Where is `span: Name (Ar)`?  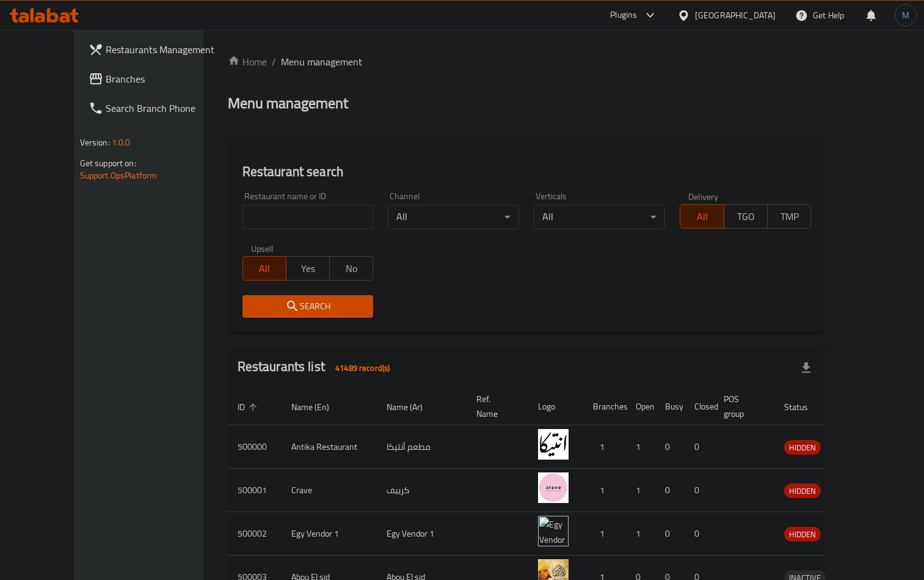
span: Name (Ar) is located at coordinates (413, 407).